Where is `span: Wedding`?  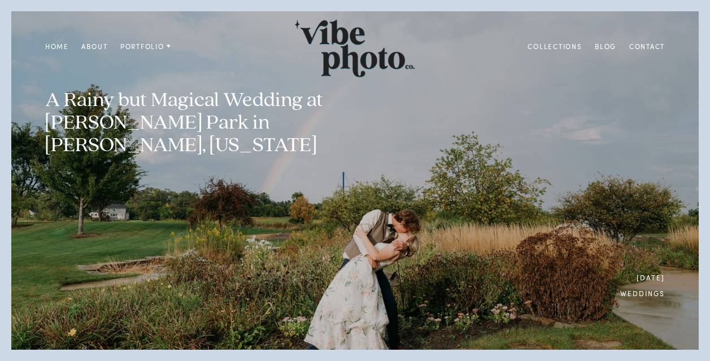
span: Wedding is located at coordinates (263, 100).